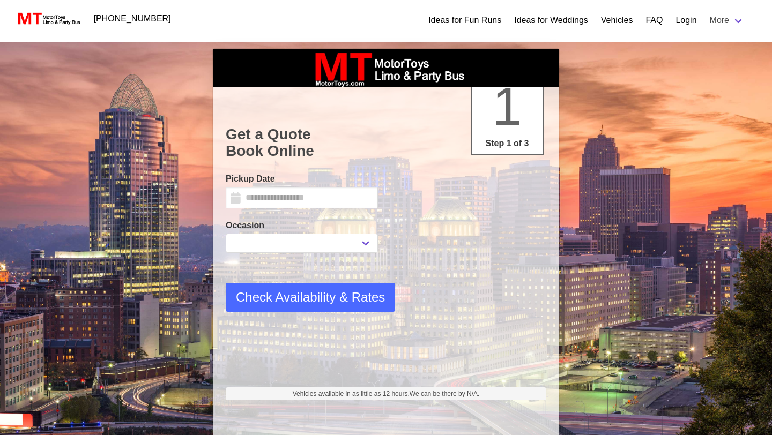 The image size is (772, 435). What do you see at coordinates (302, 226) in the screenshot?
I see `label: Occasion` at bounding box center [302, 226].